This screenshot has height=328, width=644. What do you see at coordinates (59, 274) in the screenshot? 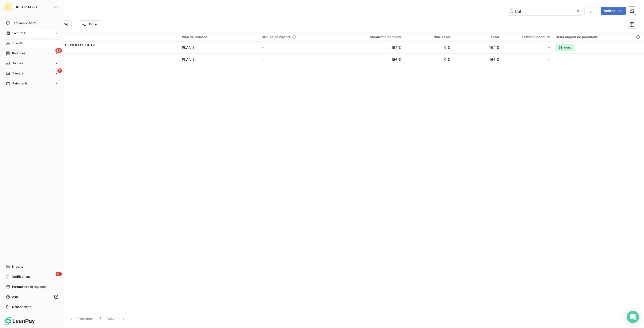
I see `span: 53` at bounding box center [59, 274].